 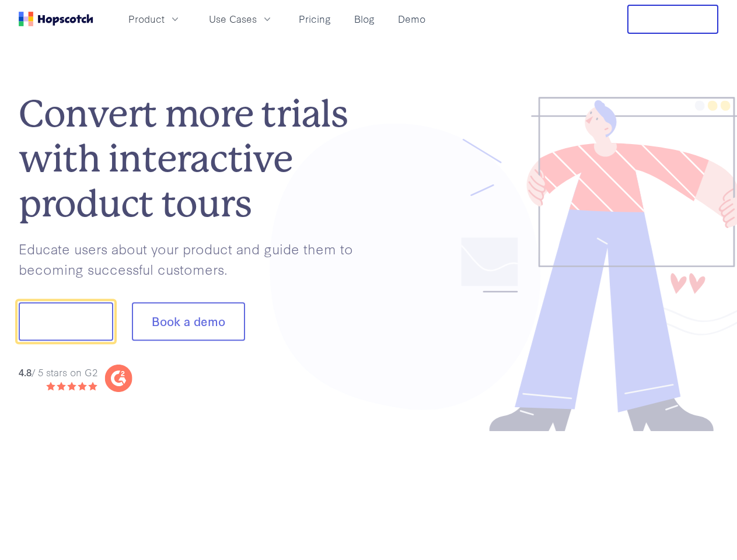 What do you see at coordinates (189, 322) in the screenshot?
I see `a: Book a demo` at bounding box center [189, 322].